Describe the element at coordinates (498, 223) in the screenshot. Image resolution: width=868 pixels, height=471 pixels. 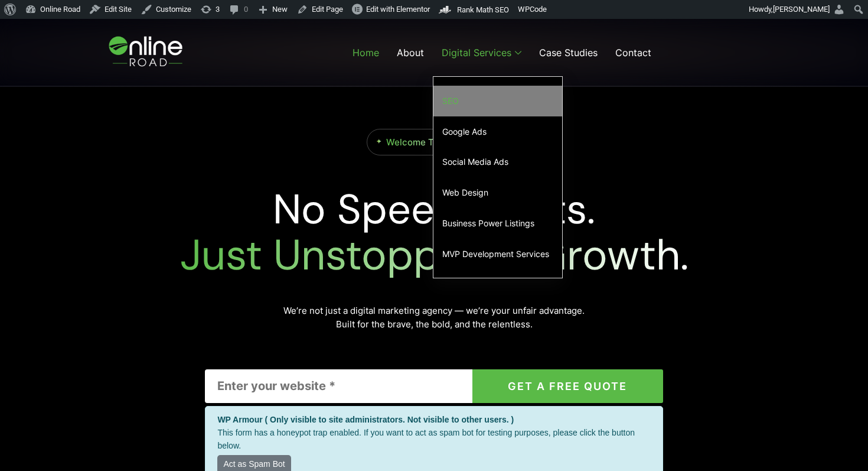
I see `a: Business Power Listings` at that location.